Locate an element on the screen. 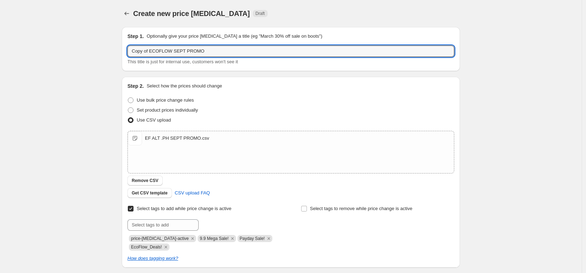 This screenshot has height=273, width=586. i: How does tagging work? is located at coordinates (153, 258).